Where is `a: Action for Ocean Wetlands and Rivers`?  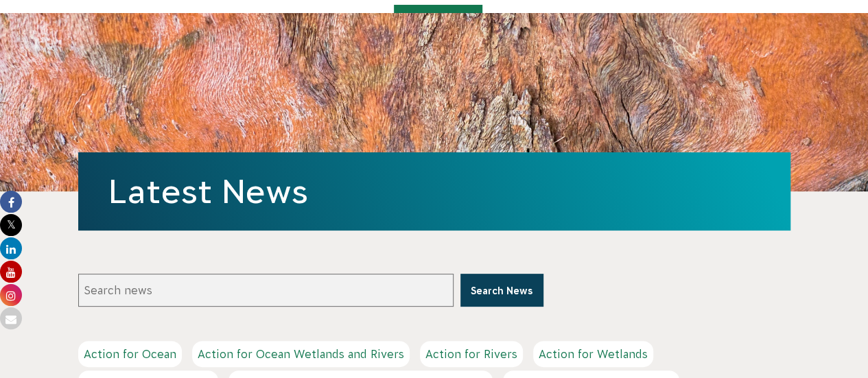
a: Action for Ocean Wetlands and Rivers is located at coordinates (300, 354).